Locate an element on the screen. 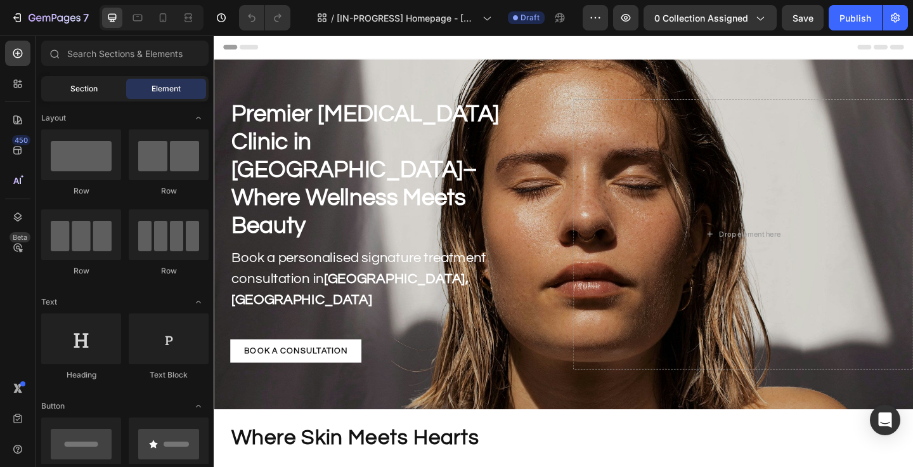 The width and height of the screenshot is (913, 467). div: Undo/Redo is located at coordinates (264, 18).